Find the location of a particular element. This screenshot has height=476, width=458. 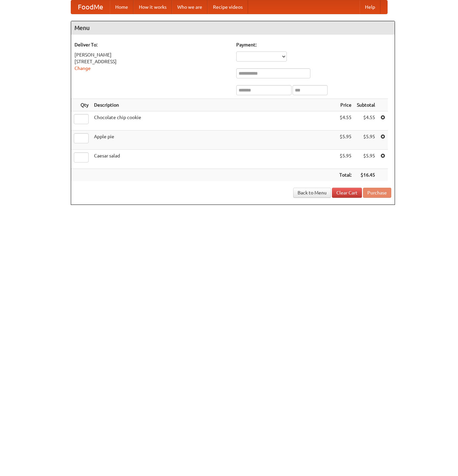

a: How it works is located at coordinates (152, 7).